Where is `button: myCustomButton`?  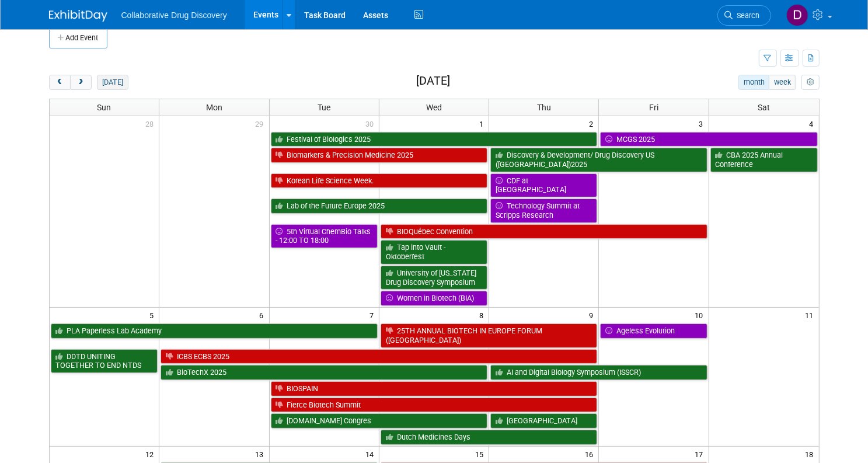
button: myCustomButton is located at coordinates (811, 83).